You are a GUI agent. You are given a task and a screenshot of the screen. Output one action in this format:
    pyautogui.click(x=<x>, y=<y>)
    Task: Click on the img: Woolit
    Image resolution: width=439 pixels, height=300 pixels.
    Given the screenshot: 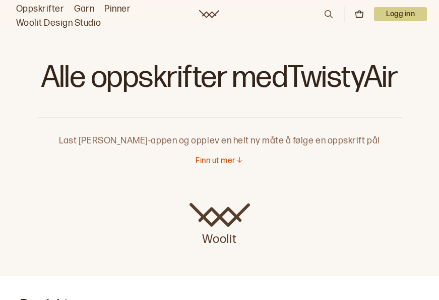 What is the action you would take?
    pyautogui.click(x=220, y=215)
    